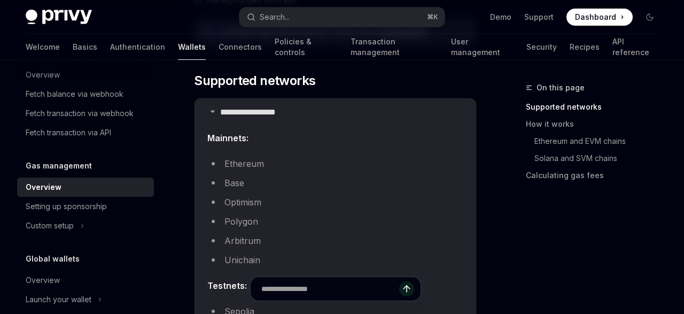  What do you see at coordinates (74, 94) in the screenshot?
I see `div: Fetch balance via webhook` at bounding box center [74, 94].